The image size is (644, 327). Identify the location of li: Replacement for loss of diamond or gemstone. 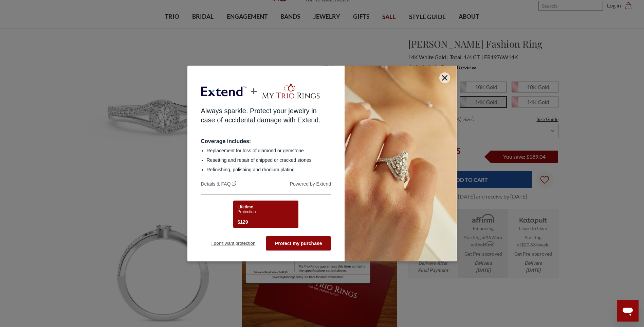
(269, 150).